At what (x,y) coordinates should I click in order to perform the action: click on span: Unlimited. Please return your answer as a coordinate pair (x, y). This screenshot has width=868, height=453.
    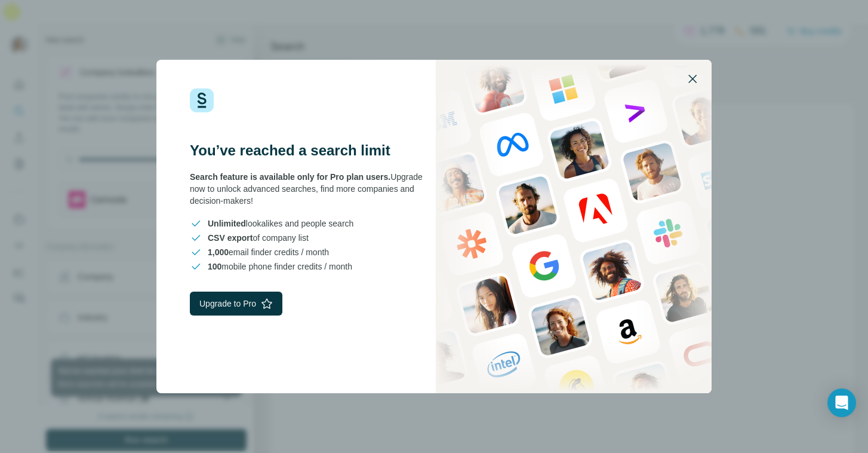
    Looking at the image, I should click on (227, 224).